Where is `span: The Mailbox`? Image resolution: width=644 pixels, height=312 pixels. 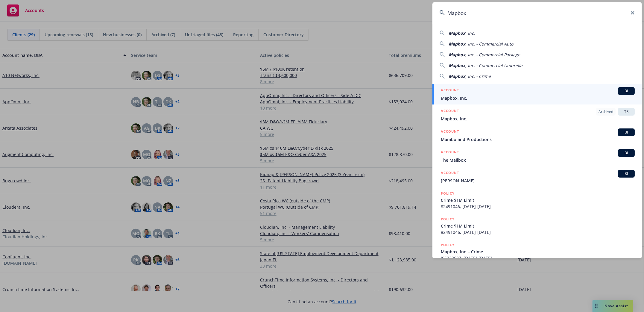 span: The Mailbox is located at coordinates (538, 160).